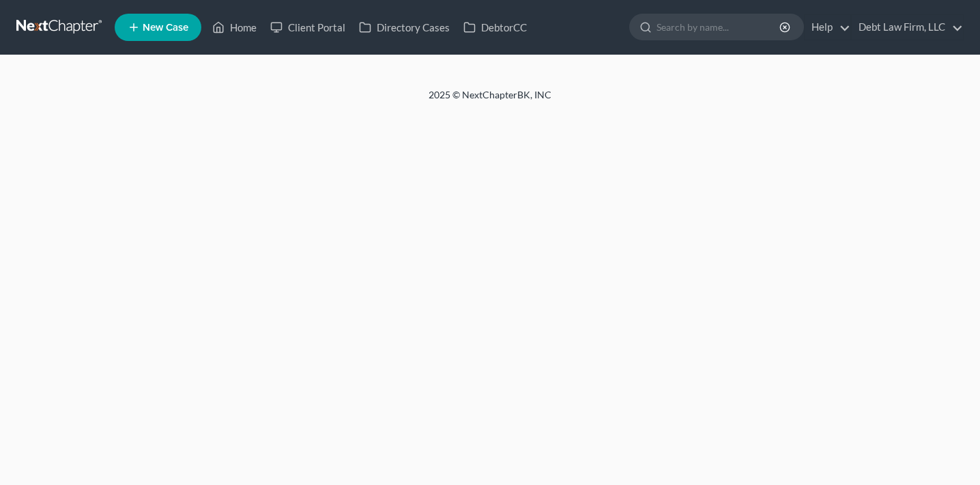 The image size is (980, 485). I want to click on a: DebtorCC, so click(495, 27).